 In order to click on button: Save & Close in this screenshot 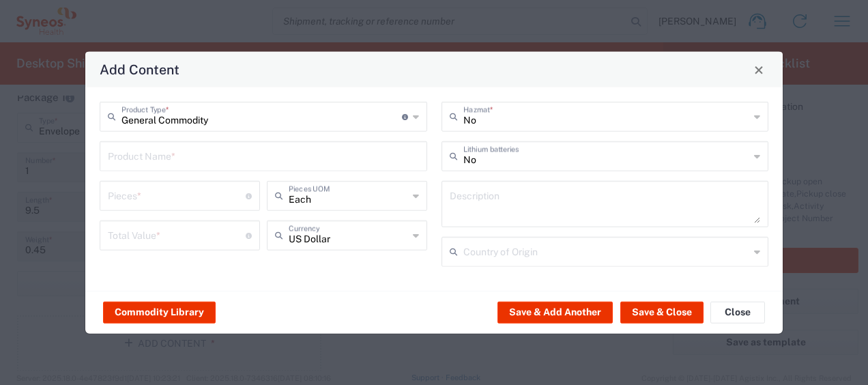, I will do `click(662, 312)`.